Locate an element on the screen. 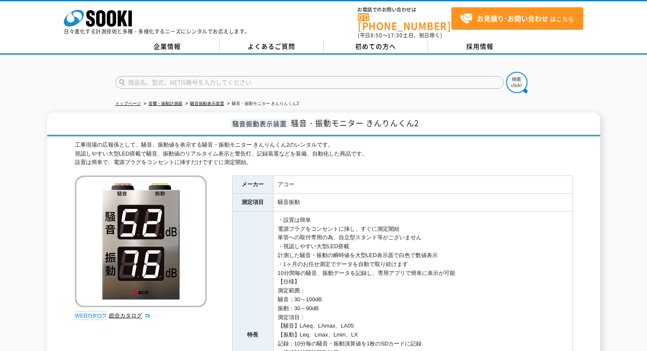 This screenshot has height=351, width=647. input: 商品名、型式、NETIS番号を入力してください is located at coordinates (309, 83).